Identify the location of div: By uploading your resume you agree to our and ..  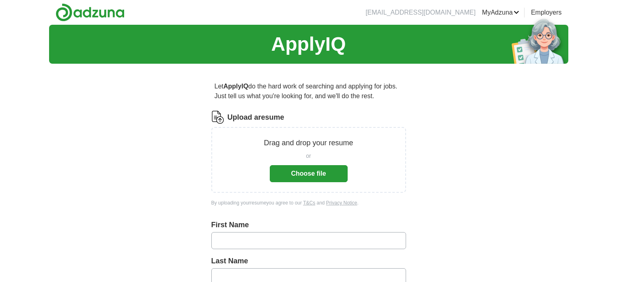
(309, 203).